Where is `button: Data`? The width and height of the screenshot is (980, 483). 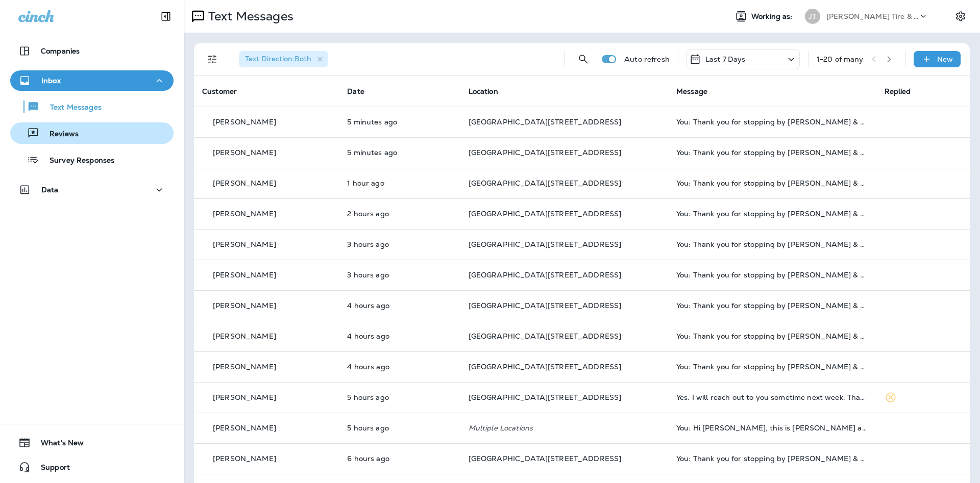
button: Data is located at coordinates (92, 190).